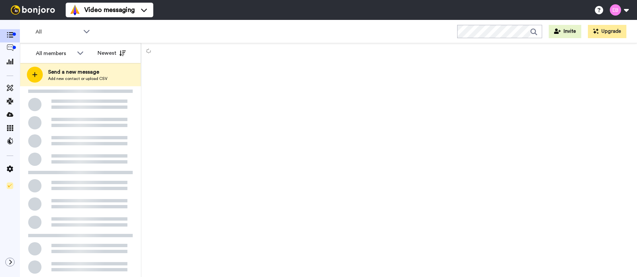  Describe the element at coordinates (58, 32) in the screenshot. I see `span: All` at that location.